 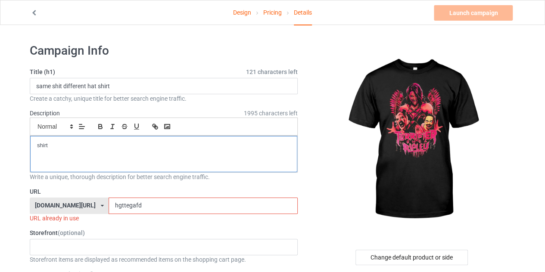 What do you see at coordinates (164, 72) in the screenshot?
I see `label: Title (h1)` at bounding box center [164, 72].